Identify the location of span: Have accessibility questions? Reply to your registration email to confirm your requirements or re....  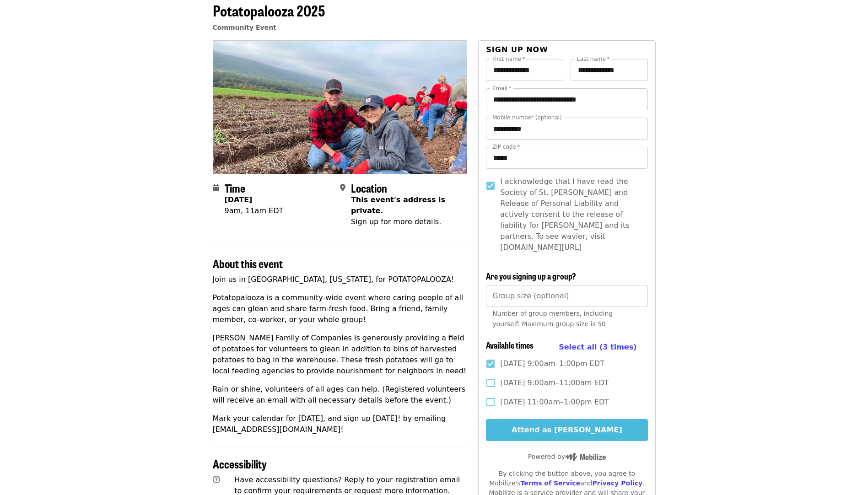
(347, 485).